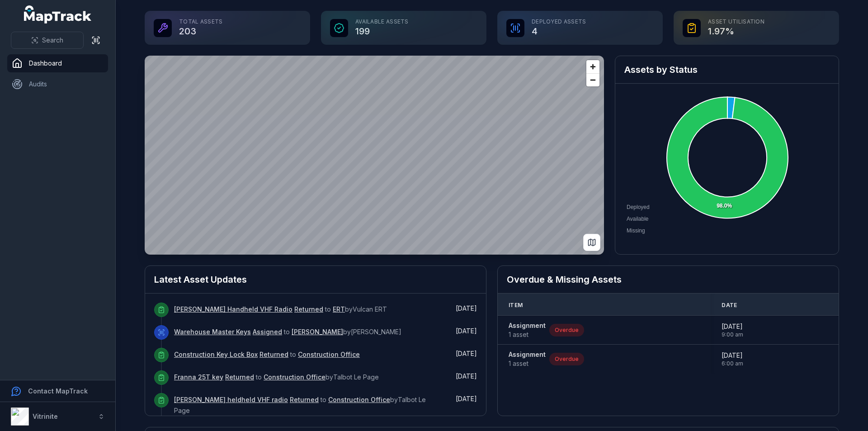 This screenshot has height=431, width=868. I want to click on time: 16/09/2025, 3:16:00 pm, so click(466, 376).